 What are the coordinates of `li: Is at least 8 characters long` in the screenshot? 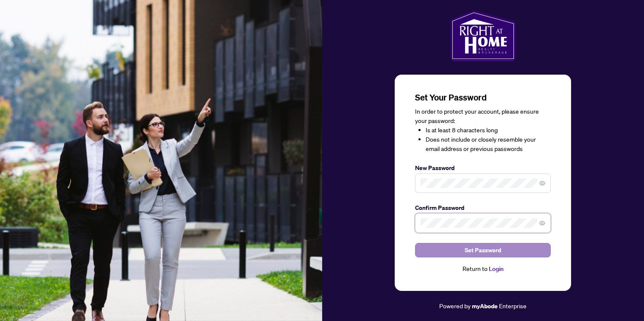 It's located at (488, 130).